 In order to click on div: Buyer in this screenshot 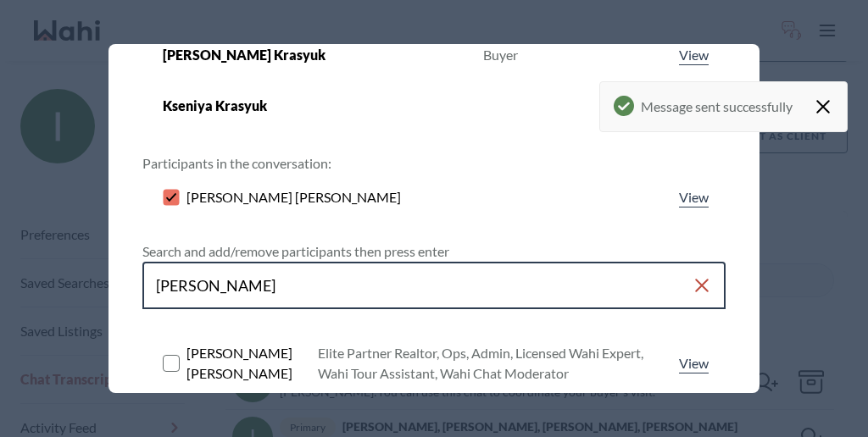, I will do `click(500, 55)`.